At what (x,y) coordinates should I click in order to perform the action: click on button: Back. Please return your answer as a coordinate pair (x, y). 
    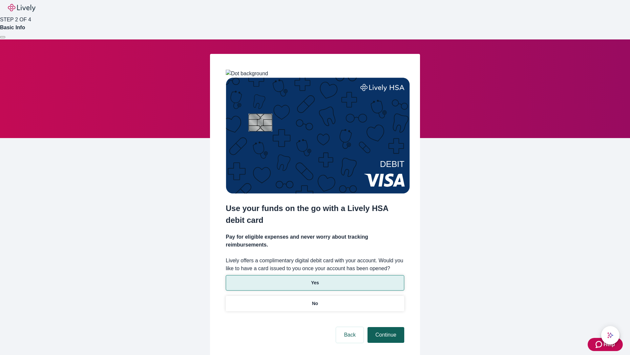
    Looking at the image, I should click on (350, 335).